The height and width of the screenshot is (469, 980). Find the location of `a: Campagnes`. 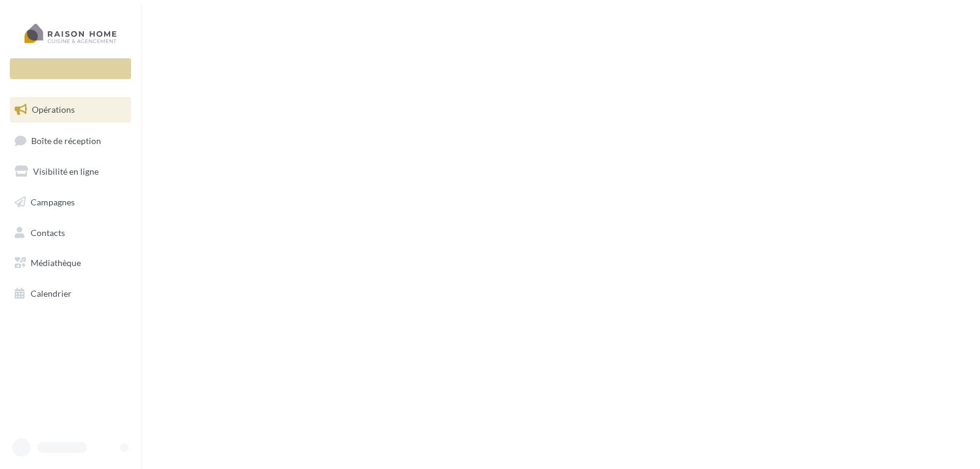

a: Campagnes is located at coordinates (70, 203).